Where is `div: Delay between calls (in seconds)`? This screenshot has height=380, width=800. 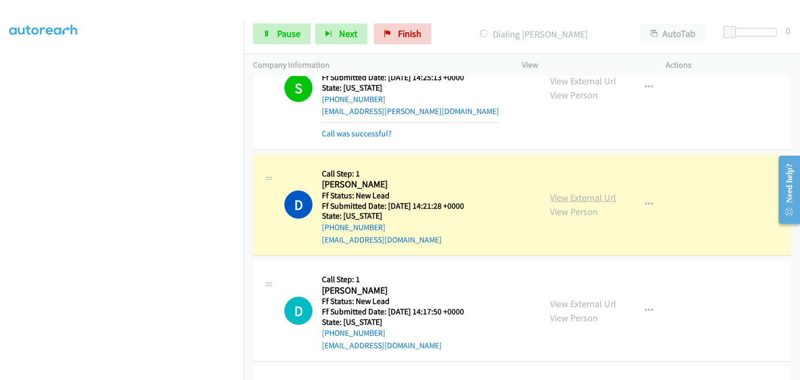 div: Delay between calls (in seconds) is located at coordinates (753, 32).